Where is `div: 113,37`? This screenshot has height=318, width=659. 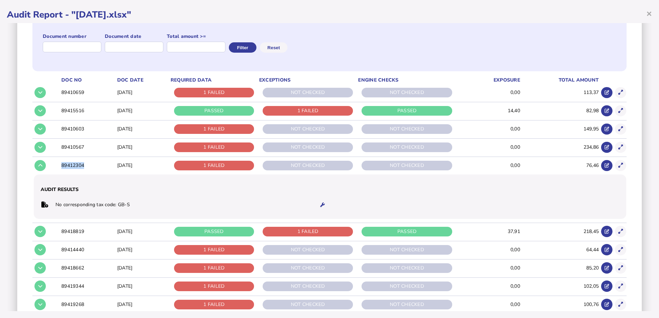
div: 113,37 is located at coordinates (560, 93).